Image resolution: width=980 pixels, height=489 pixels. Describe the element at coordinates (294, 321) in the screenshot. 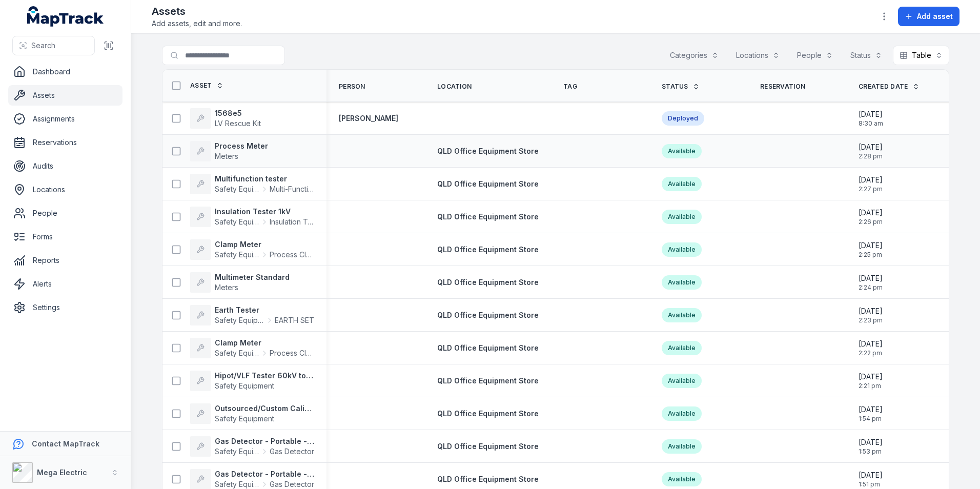

I see `span: EARTH SET` at that location.